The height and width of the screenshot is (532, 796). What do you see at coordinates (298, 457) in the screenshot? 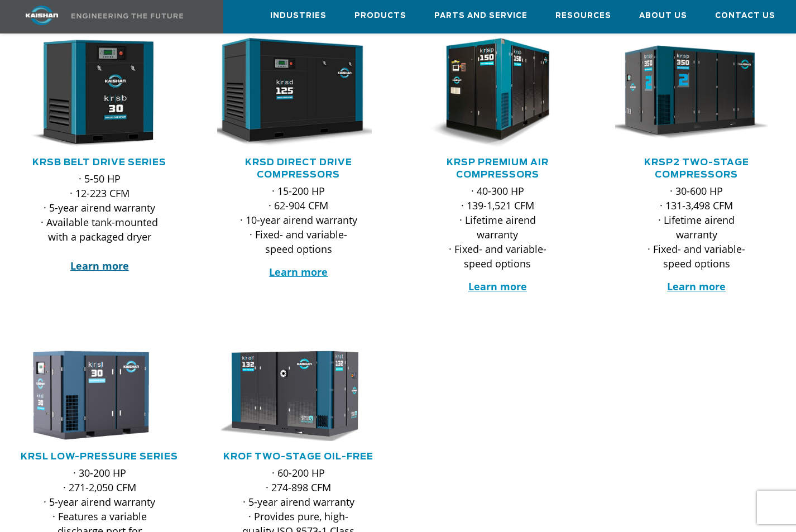
I see `a: KROF TWO-STAGE OIL-FREE` at bounding box center [298, 457].